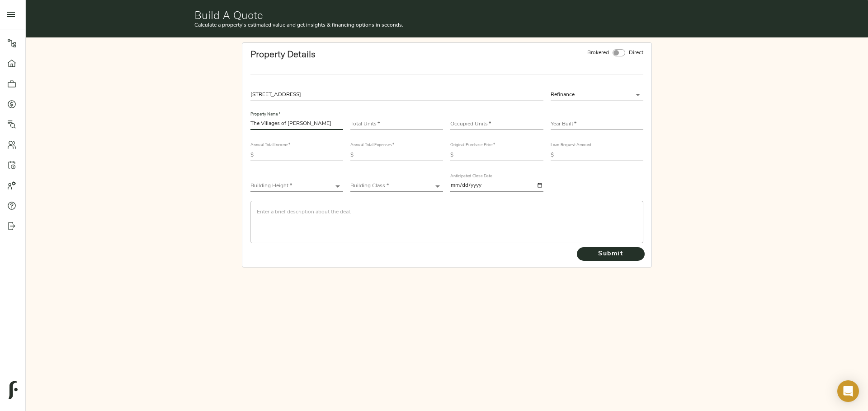 Image resolution: width=868 pixels, height=411 pixels. Describe the element at coordinates (270, 146) in the screenshot. I see `label: Annual Total Income` at that location.